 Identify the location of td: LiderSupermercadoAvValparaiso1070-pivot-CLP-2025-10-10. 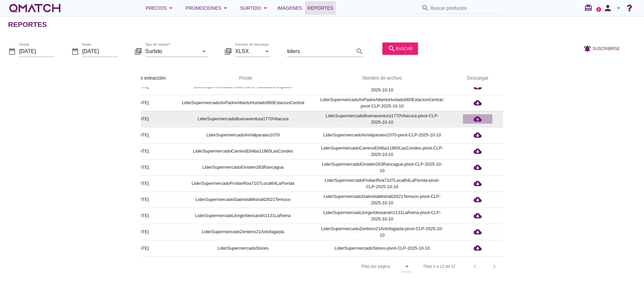
(383, 135).